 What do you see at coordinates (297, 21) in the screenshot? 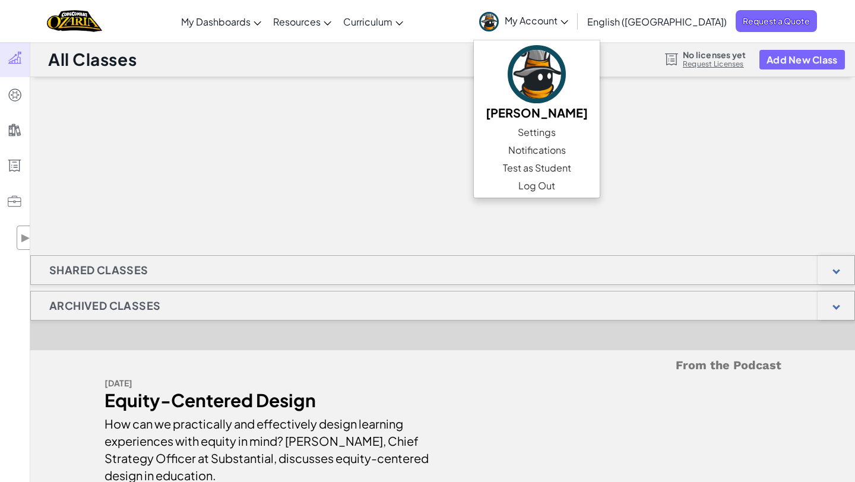
I see `span: Resources` at bounding box center [297, 21].